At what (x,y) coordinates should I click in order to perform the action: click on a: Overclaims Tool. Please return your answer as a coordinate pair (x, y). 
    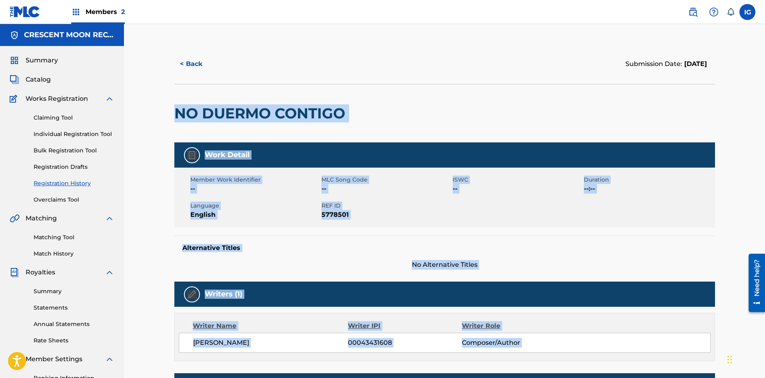
    Looking at the image, I should click on (74, 200).